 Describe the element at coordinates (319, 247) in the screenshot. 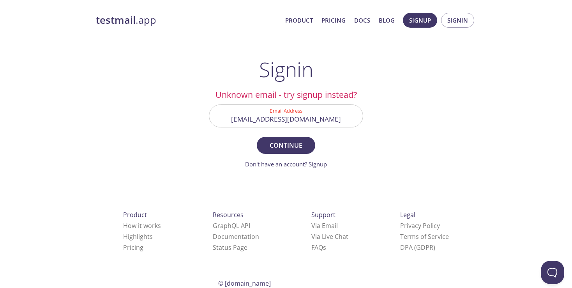

I see `a: FAQ` at that location.